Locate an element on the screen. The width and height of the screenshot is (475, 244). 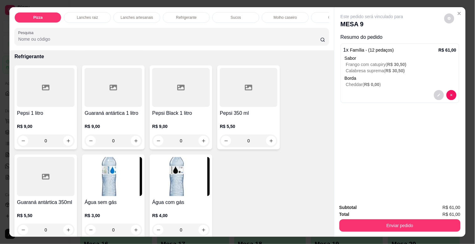
input: Pesquisa is located at coordinates (169, 39).